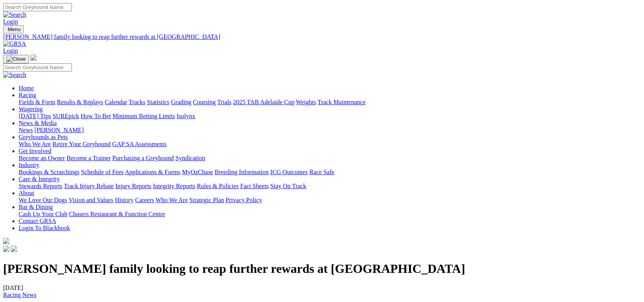  What do you see at coordinates (207, 200) in the screenshot?
I see `a: Strategic Plan` at bounding box center [207, 200].